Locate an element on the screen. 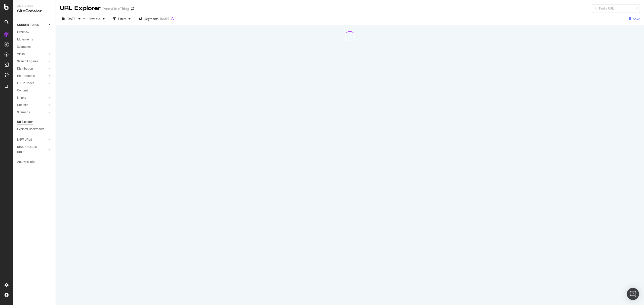  span: 2025 Oct. 10th is located at coordinates (71, 19).